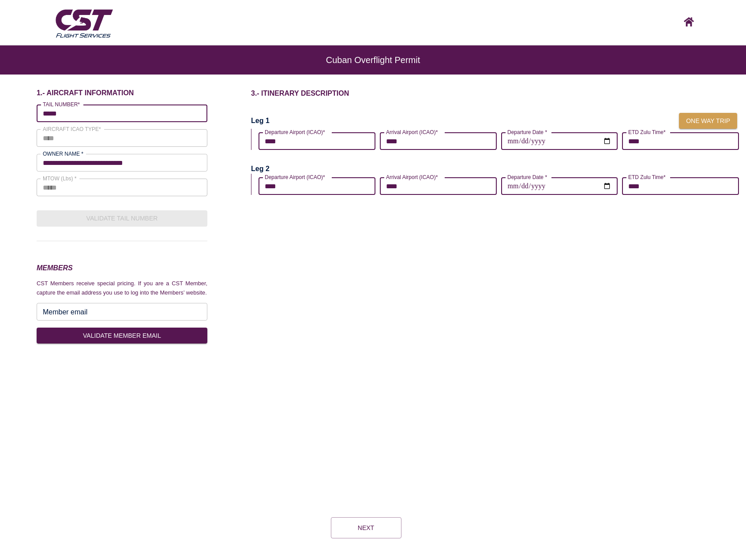 The image size is (746, 560). Describe the element at coordinates (61, 104) in the screenshot. I see `label: TAIL NUMBER*` at that location.